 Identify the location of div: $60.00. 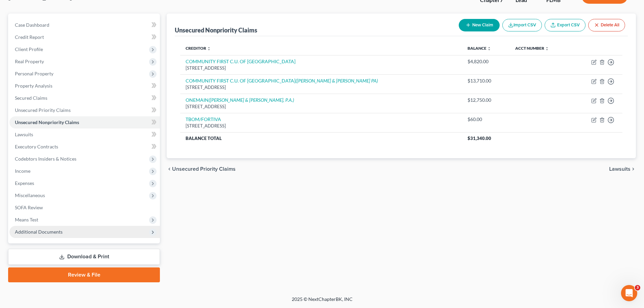
(486, 119).